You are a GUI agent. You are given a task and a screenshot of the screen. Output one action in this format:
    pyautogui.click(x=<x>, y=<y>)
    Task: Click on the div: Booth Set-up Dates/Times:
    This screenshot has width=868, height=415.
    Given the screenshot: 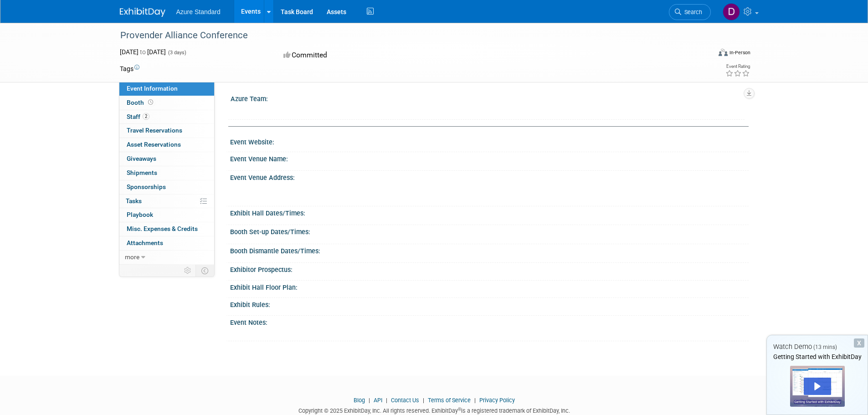 What is the action you would take?
    pyautogui.click(x=489, y=231)
    